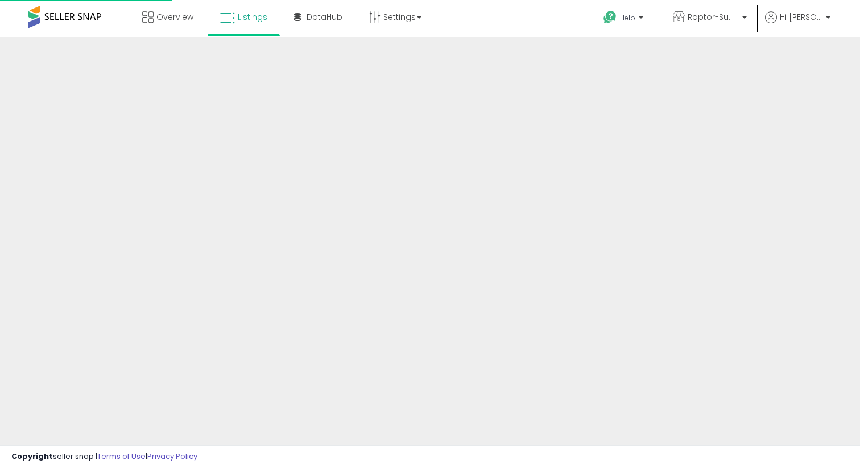  Describe the element at coordinates (624, 19) in the screenshot. I see `a: Help` at that location.